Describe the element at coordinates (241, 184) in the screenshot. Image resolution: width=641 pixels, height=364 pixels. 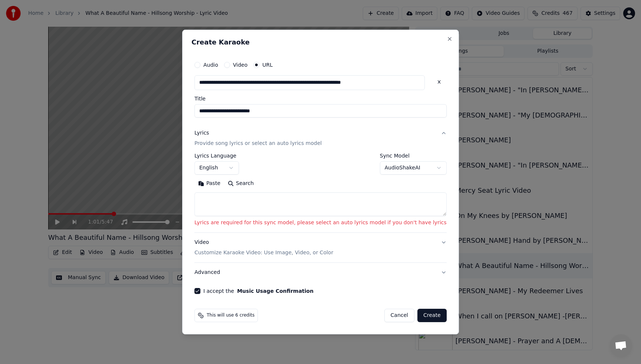
I see `button: Search` at that location.